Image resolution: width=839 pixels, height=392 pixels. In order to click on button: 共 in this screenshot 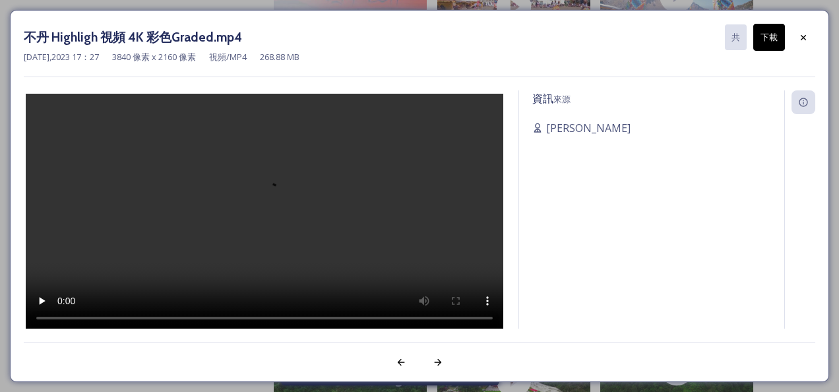, I will do `click(736, 37)`.